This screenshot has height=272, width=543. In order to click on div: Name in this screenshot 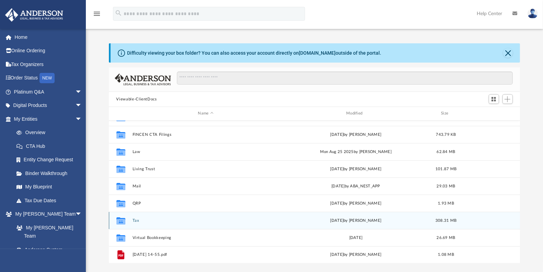, I will do `click(206, 113)`.